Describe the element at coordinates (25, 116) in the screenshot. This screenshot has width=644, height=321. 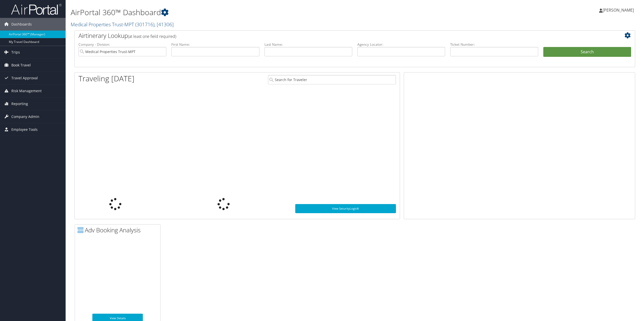
I see `span: Company Admin` at that location.